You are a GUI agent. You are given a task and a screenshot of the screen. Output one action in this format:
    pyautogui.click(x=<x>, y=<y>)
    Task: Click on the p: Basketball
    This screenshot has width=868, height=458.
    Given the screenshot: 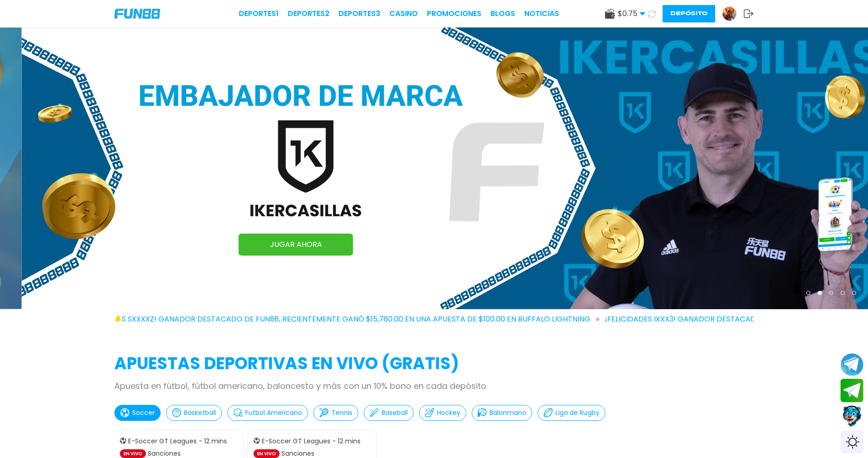 What is the action you would take?
    pyautogui.click(x=200, y=412)
    